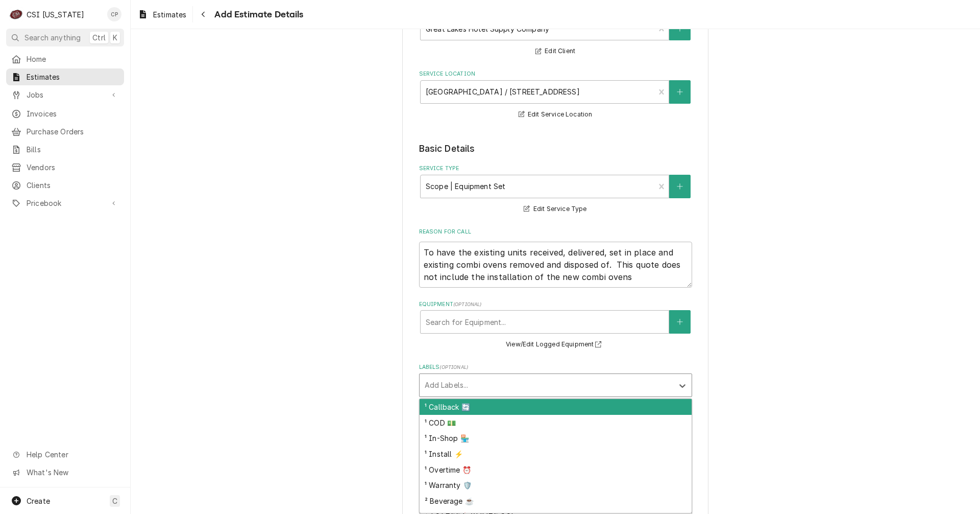 This screenshot has height=514, width=980. Describe the element at coordinates (555, 407) in the screenshot. I see `div: ¹ Callback 🔄` at that location.